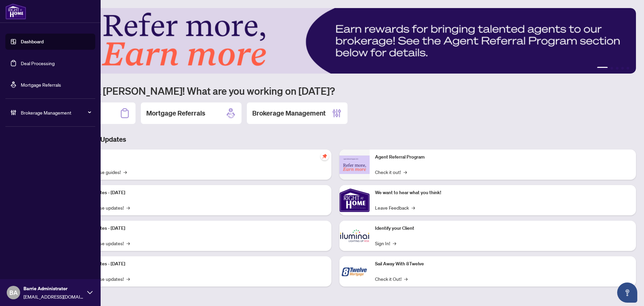 The image size is (644, 306). What do you see at coordinates (335, 140) in the screenshot?
I see `h3: Brokerage & Industry Updates` at bounding box center [335, 140].